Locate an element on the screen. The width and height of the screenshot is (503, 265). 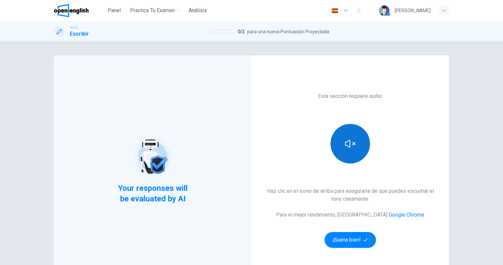
h6: Haz clic en el icono de arriba para asegurarte de que puedes escuchar el tono claramente. is located at coordinates (350, 195).